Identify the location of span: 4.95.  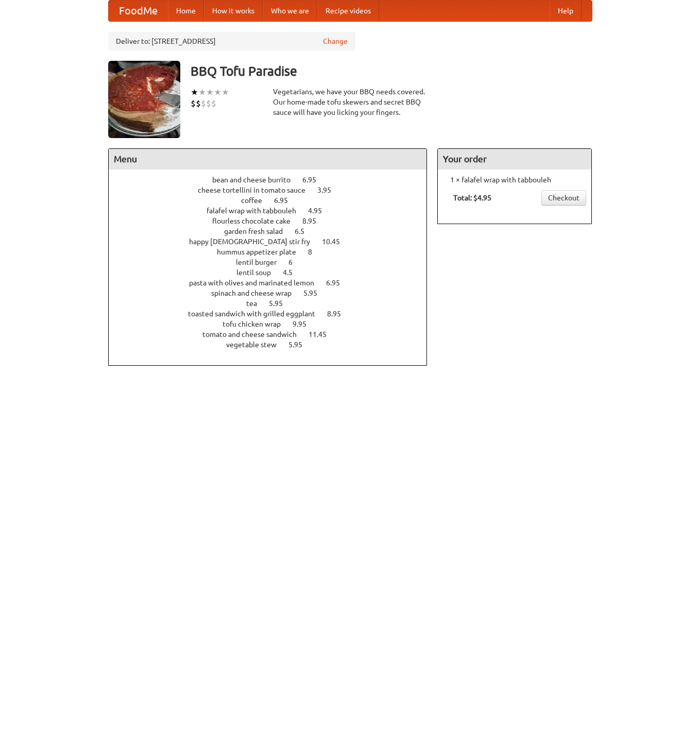
(320, 211).